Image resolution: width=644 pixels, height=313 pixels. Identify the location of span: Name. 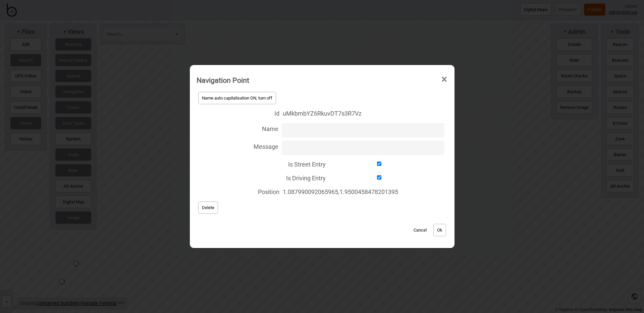
(237, 128).